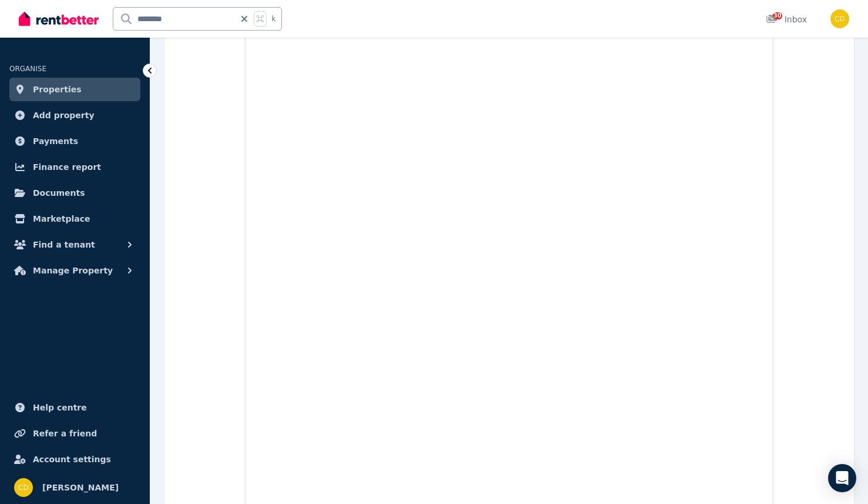 This screenshot has height=504, width=868. I want to click on div: Open Intercom Messenger, so click(842, 478).